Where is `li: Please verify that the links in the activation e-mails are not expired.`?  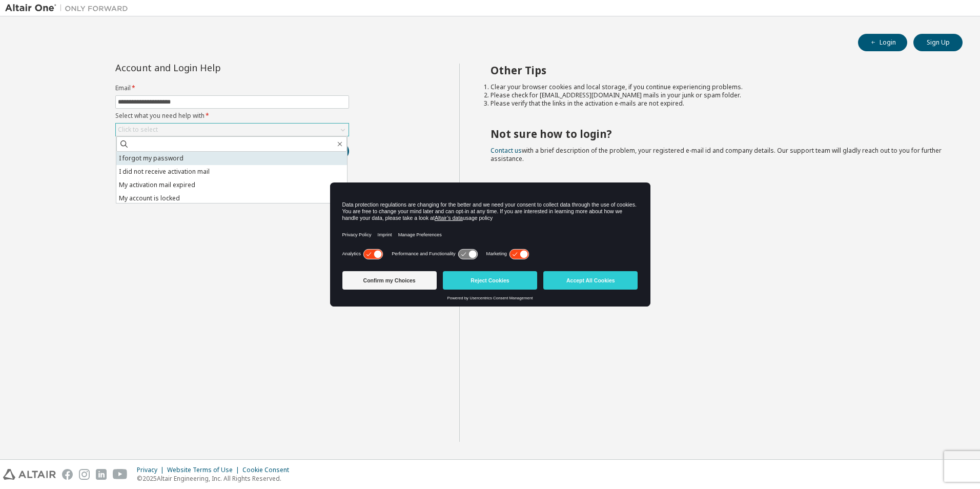 li: Please verify that the links in the activation e-mails are not expired. is located at coordinates (718, 104).